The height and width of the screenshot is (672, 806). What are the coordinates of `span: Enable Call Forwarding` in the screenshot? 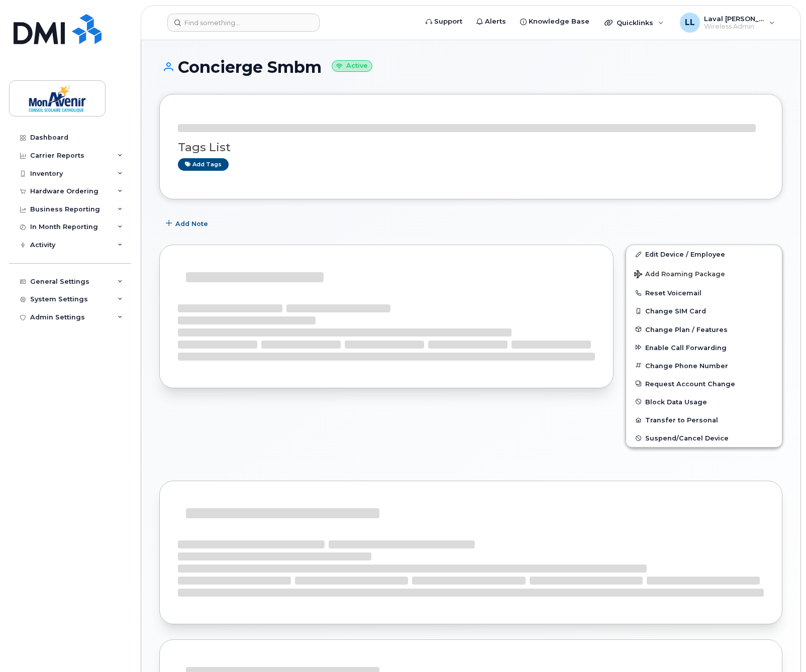 It's located at (686, 347).